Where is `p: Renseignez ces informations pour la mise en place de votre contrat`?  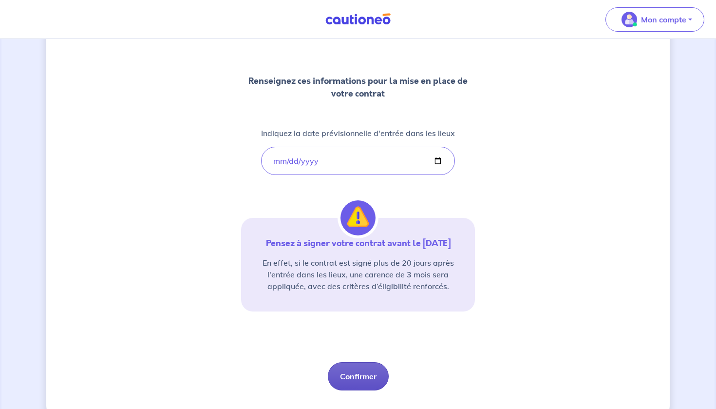
p: Renseignez ces informations pour la mise en place de votre contrat is located at coordinates (358, 87).